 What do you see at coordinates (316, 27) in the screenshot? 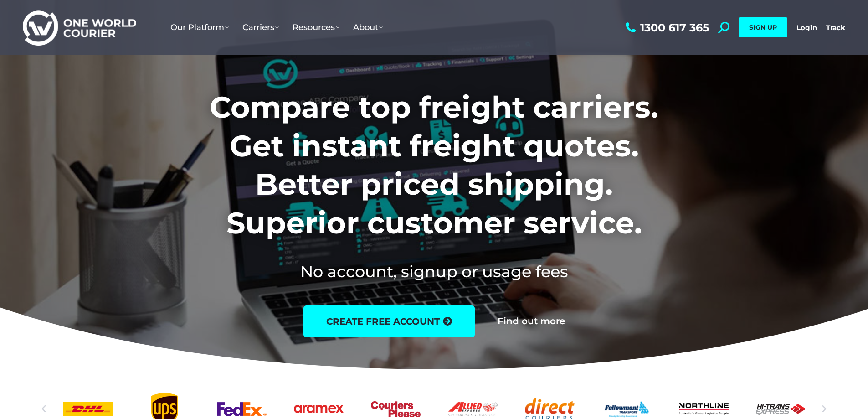
I see `span: Resources` at bounding box center [316, 27].